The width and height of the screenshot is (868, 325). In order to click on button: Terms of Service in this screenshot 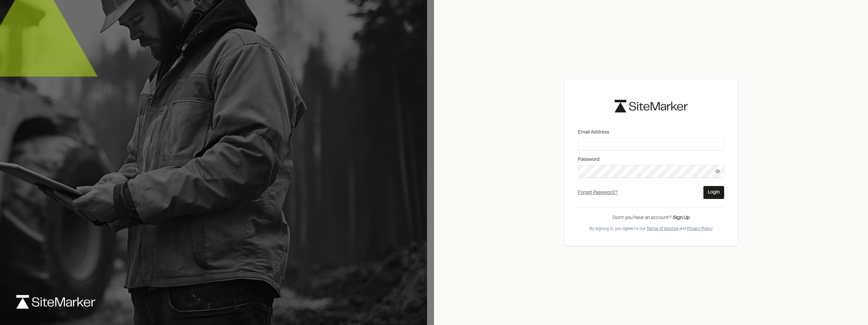, I will do `click(662, 229)`.